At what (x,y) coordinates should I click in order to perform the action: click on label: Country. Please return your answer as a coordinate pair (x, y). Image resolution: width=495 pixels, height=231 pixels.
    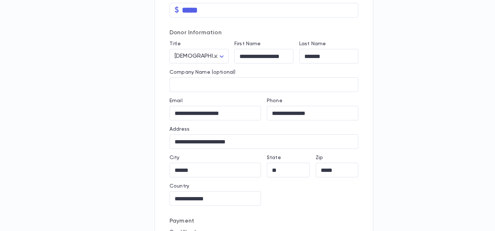
    Looking at the image, I should click on (179, 186).